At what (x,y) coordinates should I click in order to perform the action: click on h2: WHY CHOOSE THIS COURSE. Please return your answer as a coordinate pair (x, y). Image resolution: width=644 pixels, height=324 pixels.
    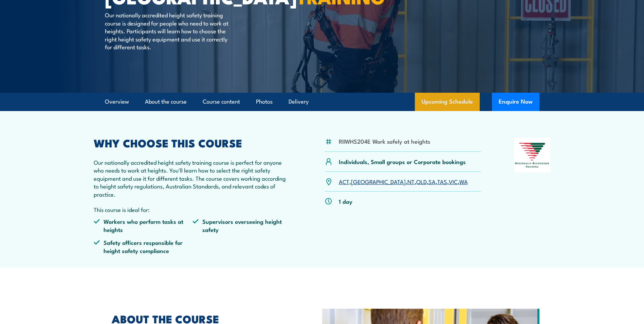
    Looking at the image, I should click on (193, 142).